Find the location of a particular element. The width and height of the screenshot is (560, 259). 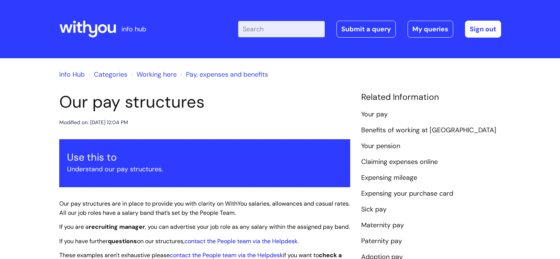

h1: Our pay structures is located at coordinates (205, 102).